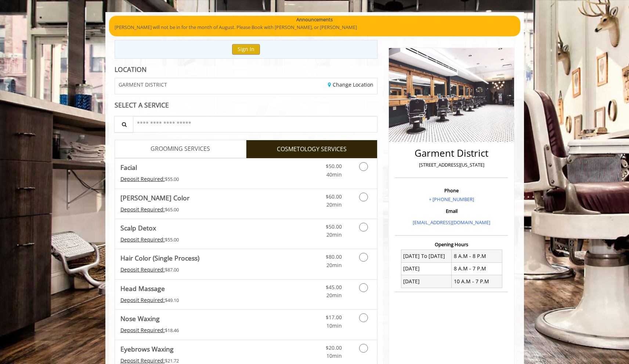 Image resolution: width=629 pixels, height=364 pixels. Describe the element at coordinates (140, 319) in the screenshot. I see `b: Nose Waxing` at that location.